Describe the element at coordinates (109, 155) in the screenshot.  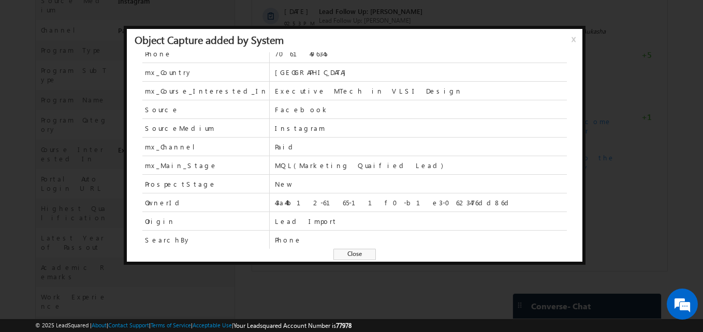
I see `span: System` at that location.